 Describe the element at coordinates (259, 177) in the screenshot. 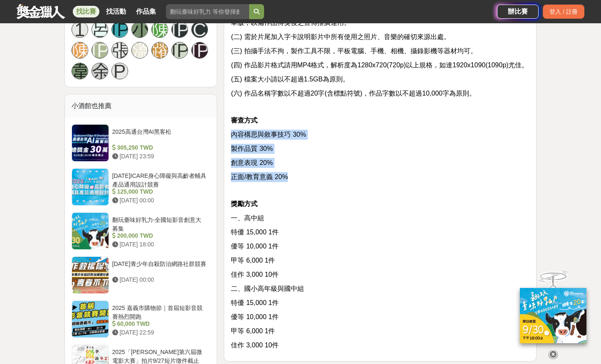

I see `span: 正面/教育意義 20%` at that location.